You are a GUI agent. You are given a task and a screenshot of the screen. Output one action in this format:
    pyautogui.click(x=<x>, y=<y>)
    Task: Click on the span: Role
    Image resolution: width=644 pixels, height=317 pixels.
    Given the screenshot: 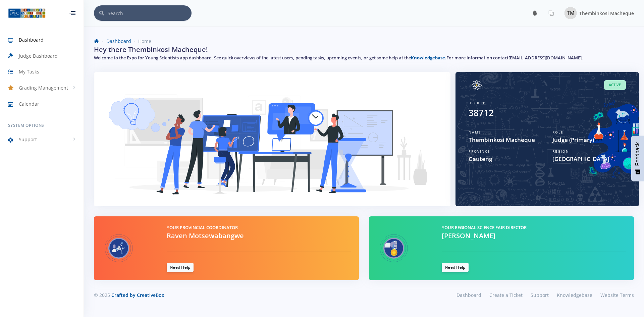 What is the action you would take?
    pyautogui.click(x=557, y=132)
    